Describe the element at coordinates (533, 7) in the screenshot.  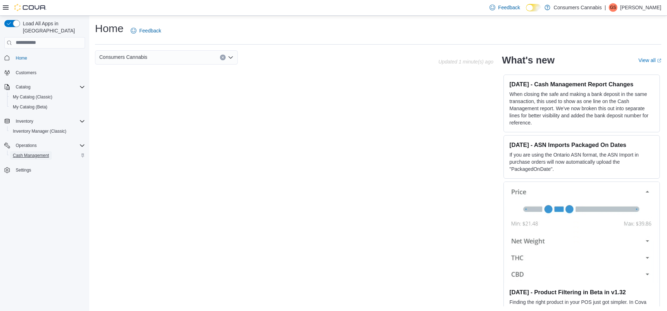
I see `input: Dark Mode` at that location.